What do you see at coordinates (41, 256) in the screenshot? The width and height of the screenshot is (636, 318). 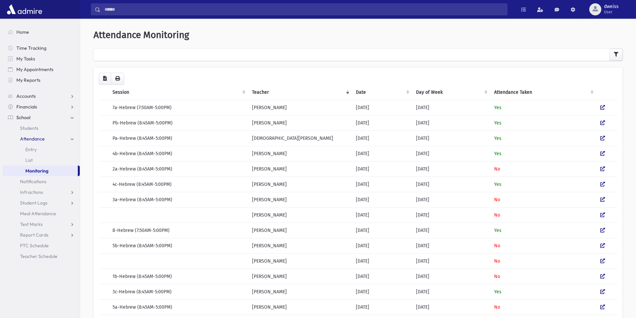 I see `a: Teacher Schedule` at bounding box center [41, 256].